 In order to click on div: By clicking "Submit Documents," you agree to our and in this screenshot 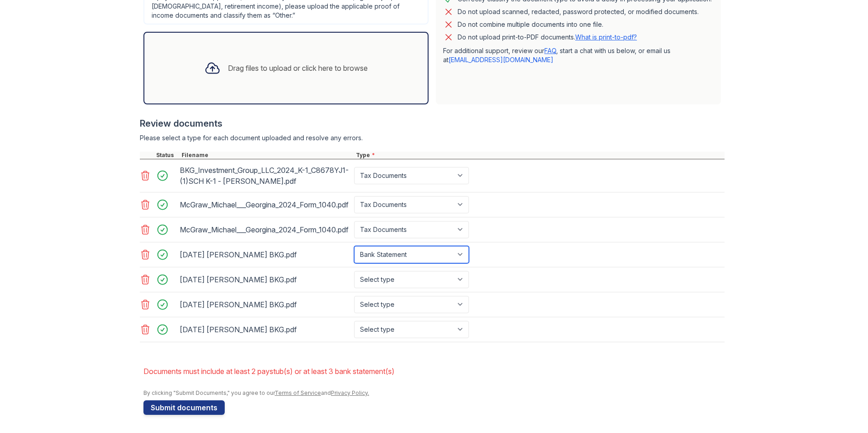, I will do `click(434, 393)`.